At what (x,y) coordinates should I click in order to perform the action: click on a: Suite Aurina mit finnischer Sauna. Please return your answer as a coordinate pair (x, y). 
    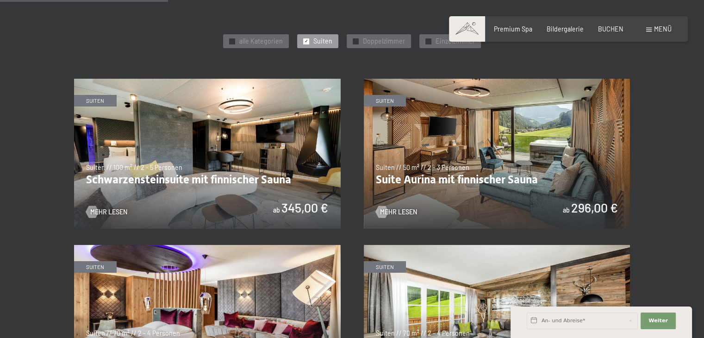
    Looking at the image, I should click on (497, 81).